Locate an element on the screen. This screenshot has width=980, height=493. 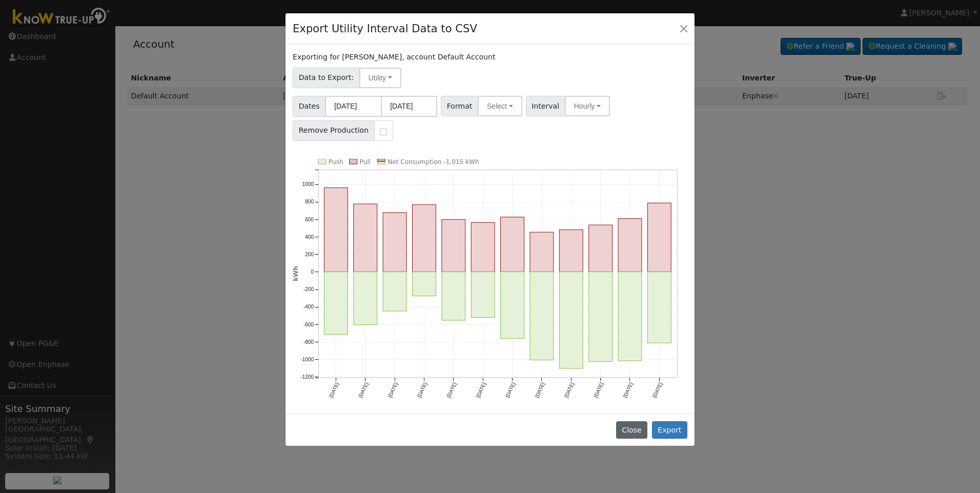
text: -800 is located at coordinates (309, 342).